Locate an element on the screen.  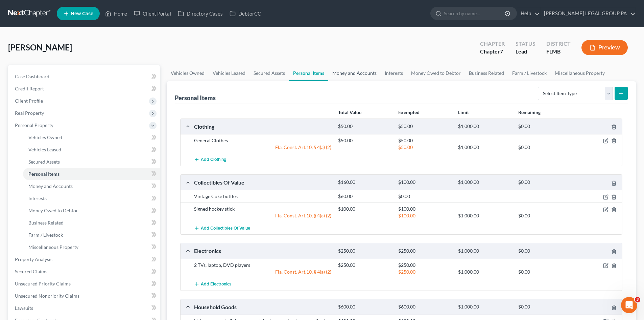
a: Secured Assets is located at coordinates (91, 162).